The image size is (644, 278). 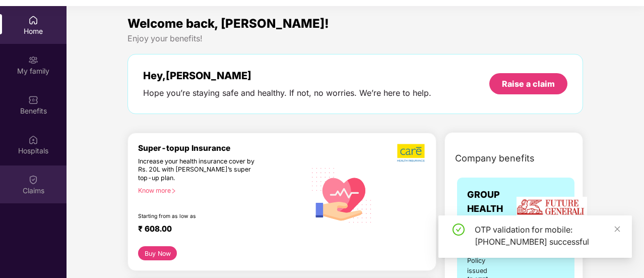 What do you see at coordinates (219, 190) in the screenshot?
I see `div: Know more` at bounding box center [219, 190].